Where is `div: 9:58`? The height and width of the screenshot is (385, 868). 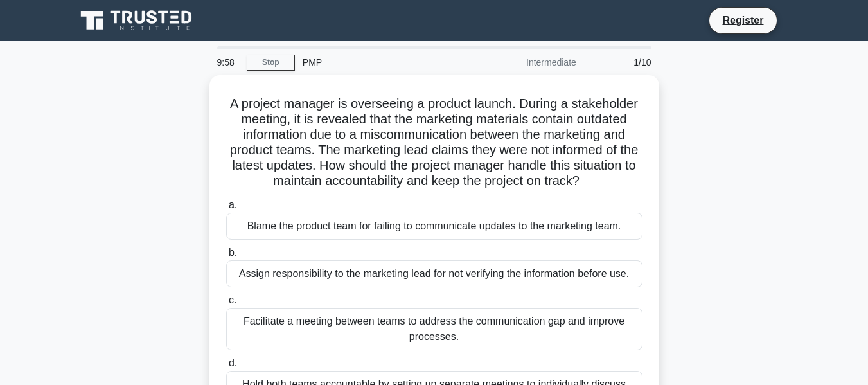
div: 9:58 is located at coordinates (228, 62).